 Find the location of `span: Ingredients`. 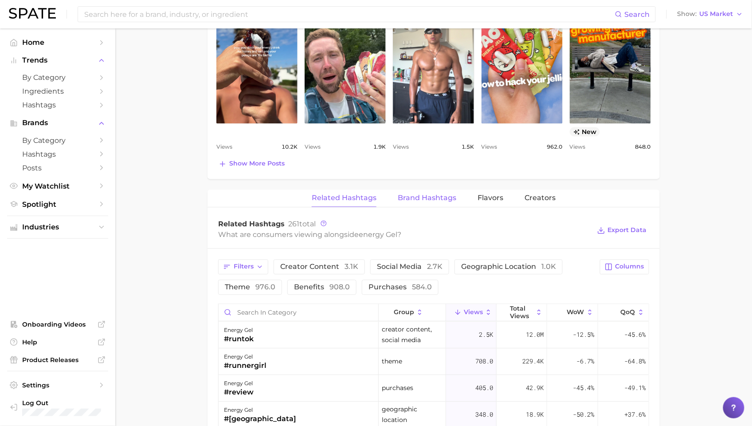

span: Ingredients is located at coordinates (58, 91).